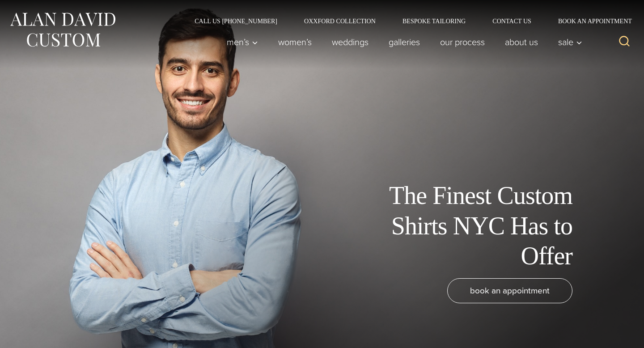  I want to click on a: book an appointment, so click(509, 291).